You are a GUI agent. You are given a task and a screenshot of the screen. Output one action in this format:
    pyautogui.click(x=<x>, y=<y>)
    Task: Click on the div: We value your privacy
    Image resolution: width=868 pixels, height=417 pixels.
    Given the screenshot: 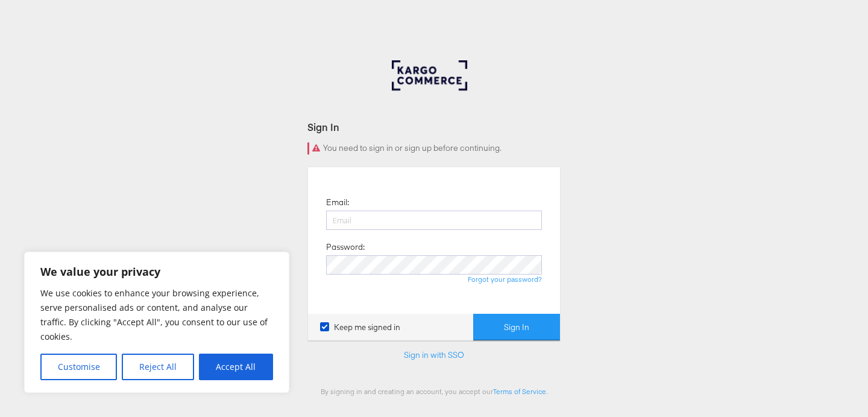 What is the action you would take?
    pyautogui.click(x=157, y=322)
    